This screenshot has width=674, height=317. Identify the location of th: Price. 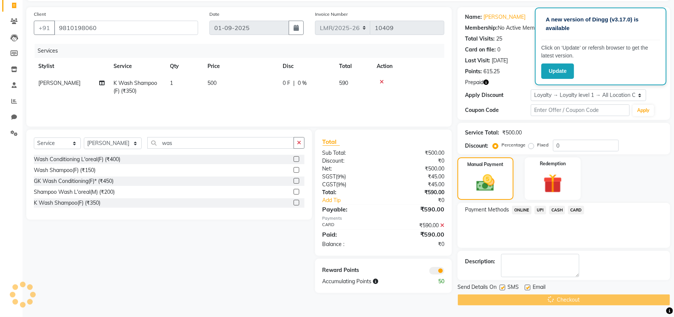
(240, 66).